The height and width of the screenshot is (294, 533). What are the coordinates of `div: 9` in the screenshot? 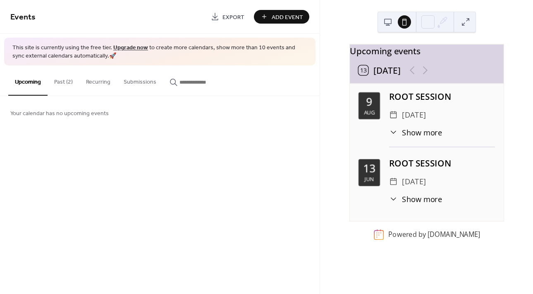 It's located at (369, 102).